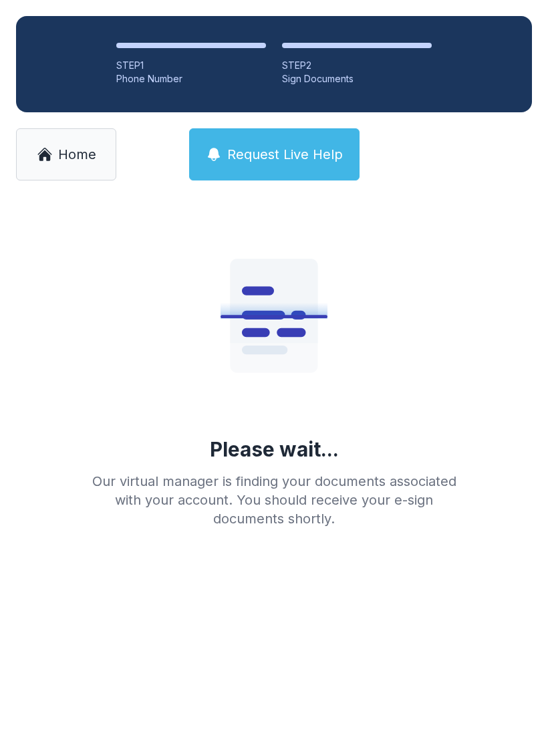 The height and width of the screenshot is (756, 548). I want to click on div: Please wait..., so click(274, 449).